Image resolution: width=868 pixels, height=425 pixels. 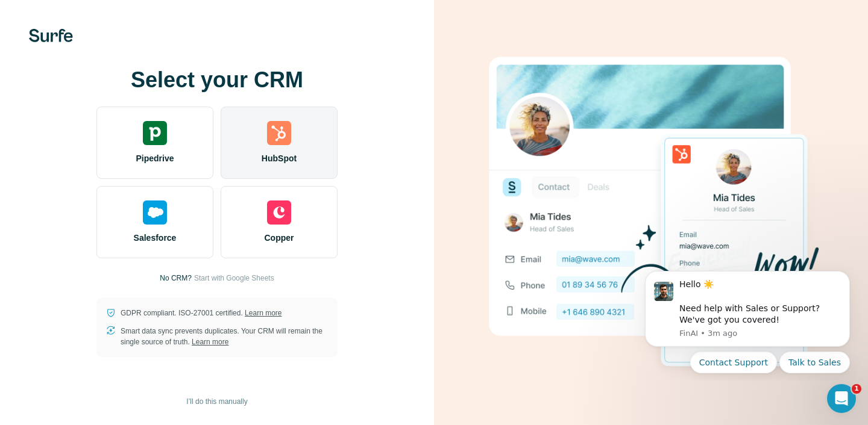 I want to click on div: Hello ☀️ ​ Need help with Sales or Support? We've got you covered!, so click(x=133, y=42).